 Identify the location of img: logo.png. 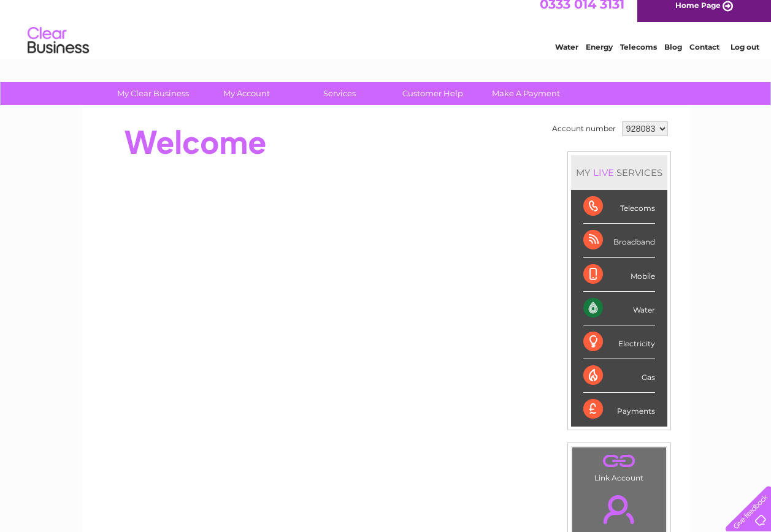
(58, 50).